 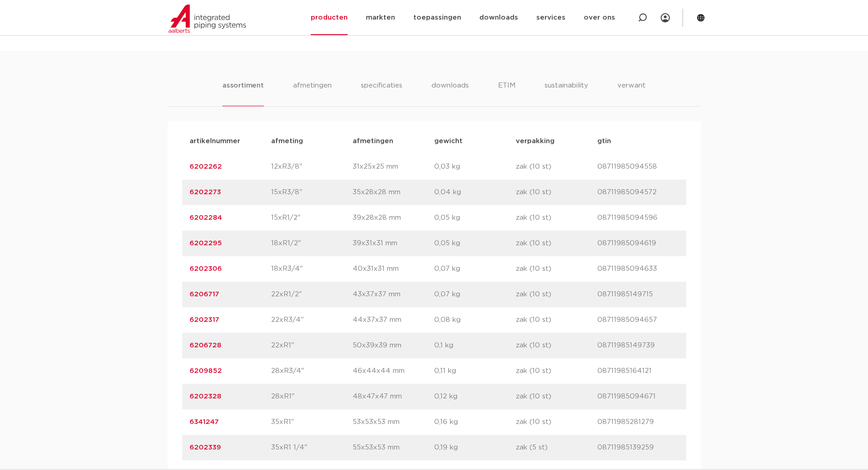 What do you see at coordinates (312, 396) in the screenshot?
I see `p: 28xR1"` at bounding box center [312, 396].